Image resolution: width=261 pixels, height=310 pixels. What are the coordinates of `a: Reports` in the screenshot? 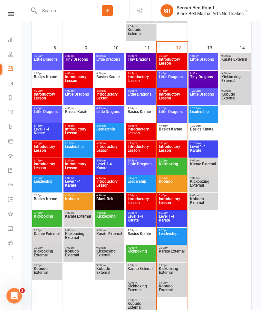 It's located at (15, 98).